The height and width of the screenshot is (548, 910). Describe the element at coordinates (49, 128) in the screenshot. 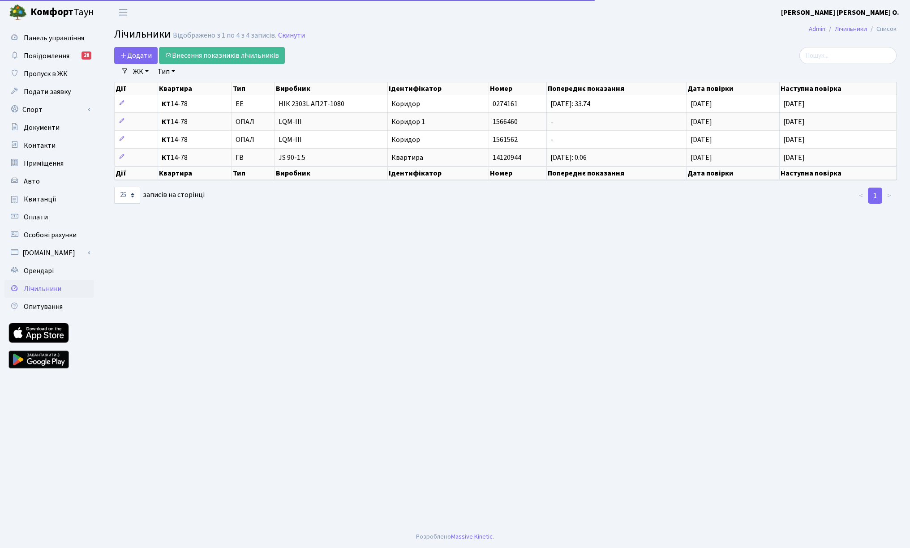

I see `a: Документи` at that location.